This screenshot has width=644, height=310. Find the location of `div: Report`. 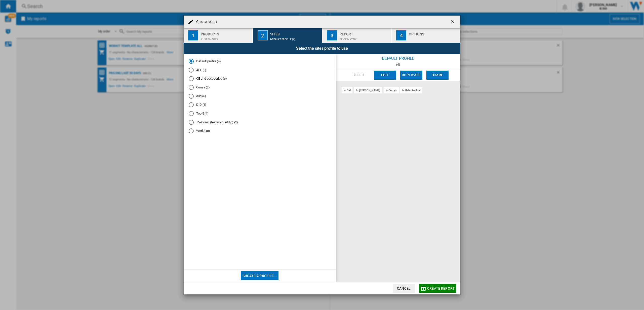

div: Report is located at coordinates (364, 32).